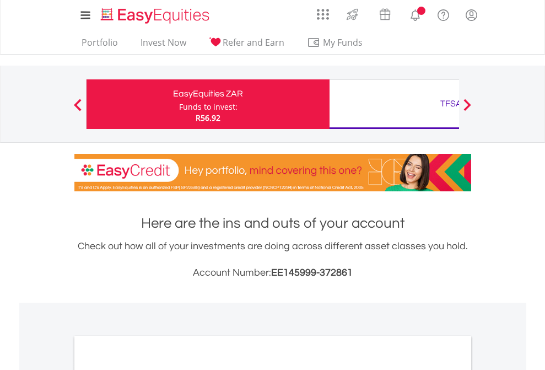 The image size is (545, 370). Describe the element at coordinates (208, 107) in the screenshot. I see `div: Funds to invest:` at that location.